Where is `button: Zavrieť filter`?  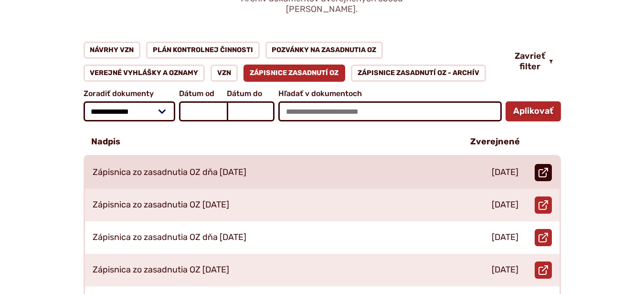 button: Zavrieť filter is located at coordinates (534, 61).